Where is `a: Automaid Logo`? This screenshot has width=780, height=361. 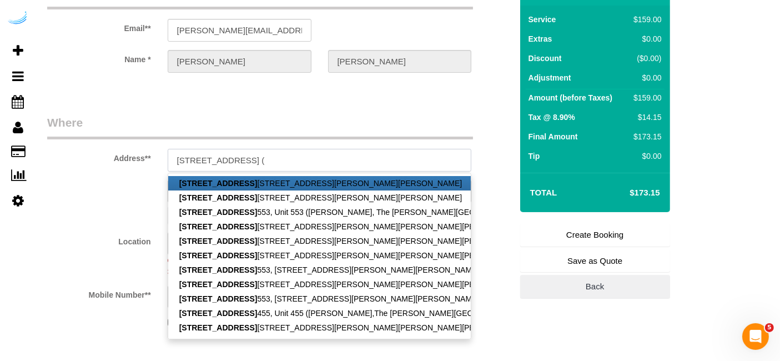
a: Automaid Logo is located at coordinates (18, 19).